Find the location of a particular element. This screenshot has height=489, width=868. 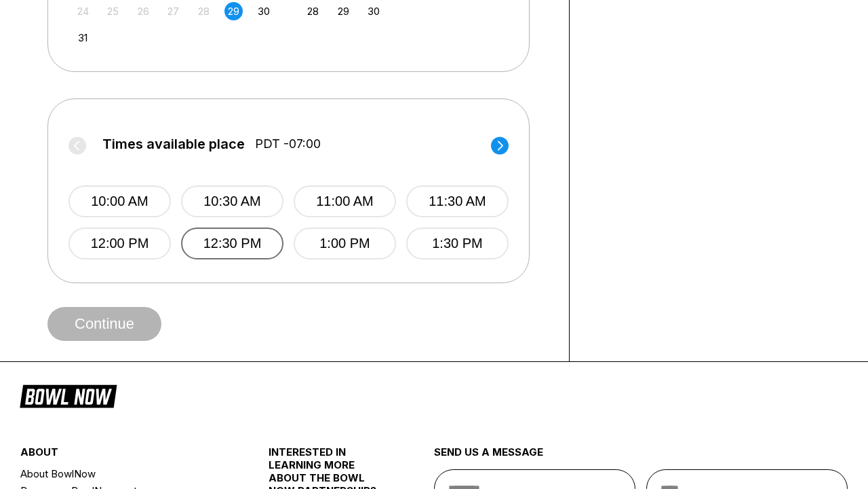

button: 1:00 PM is located at coordinates (344, 243).